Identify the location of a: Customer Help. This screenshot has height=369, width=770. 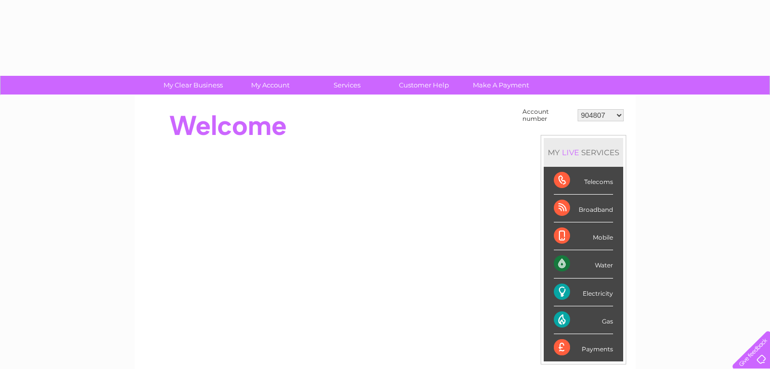
(424, 85).